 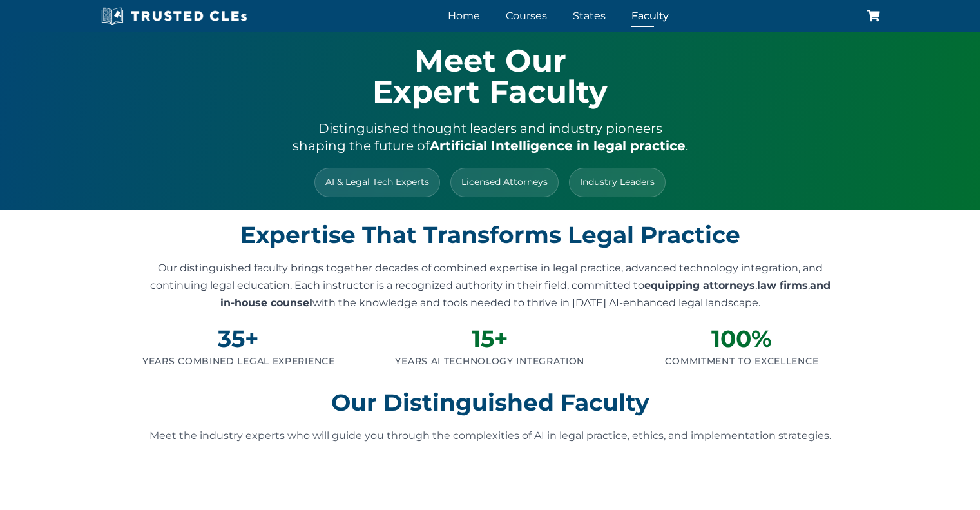 I want to click on span: AI & Legal Tech Experts, so click(x=377, y=182).